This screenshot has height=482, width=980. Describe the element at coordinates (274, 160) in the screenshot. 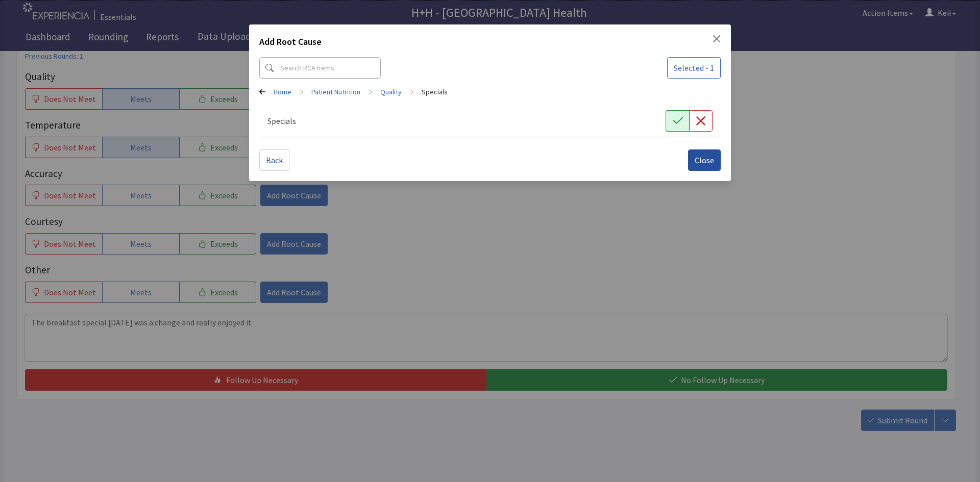

I see `button: Back` at that location.